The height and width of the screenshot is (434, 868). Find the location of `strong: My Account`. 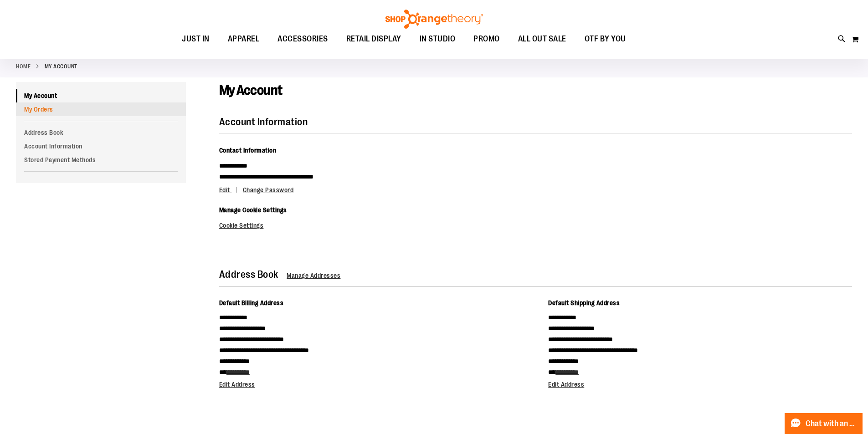

strong: My Account is located at coordinates (61, 66).